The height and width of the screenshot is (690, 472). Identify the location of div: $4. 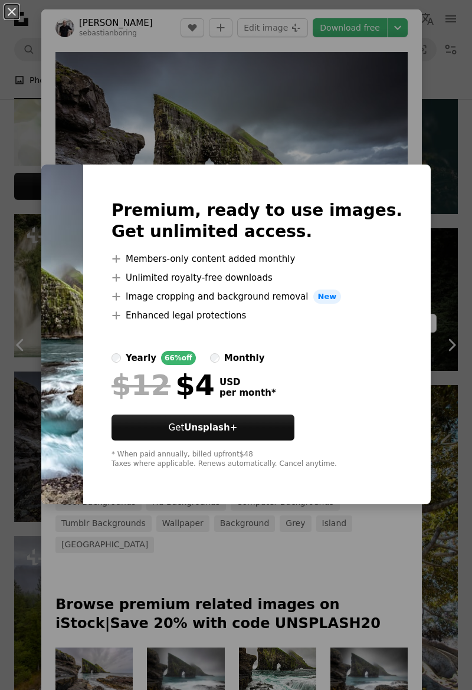
(163, 385).